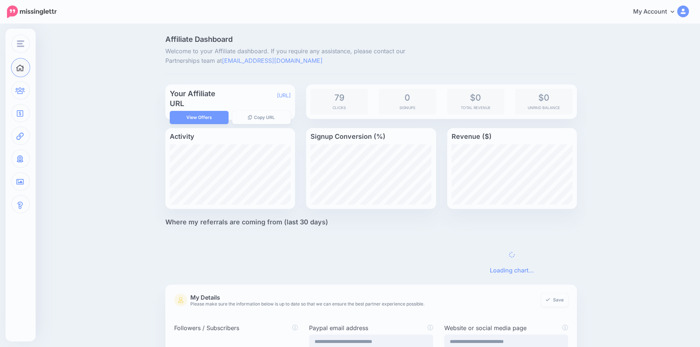 This screenshot has width=700, height=347. Describe the element at coordinates (512, 253) in the screenshot. I see `span: Loading chart...` at that location.